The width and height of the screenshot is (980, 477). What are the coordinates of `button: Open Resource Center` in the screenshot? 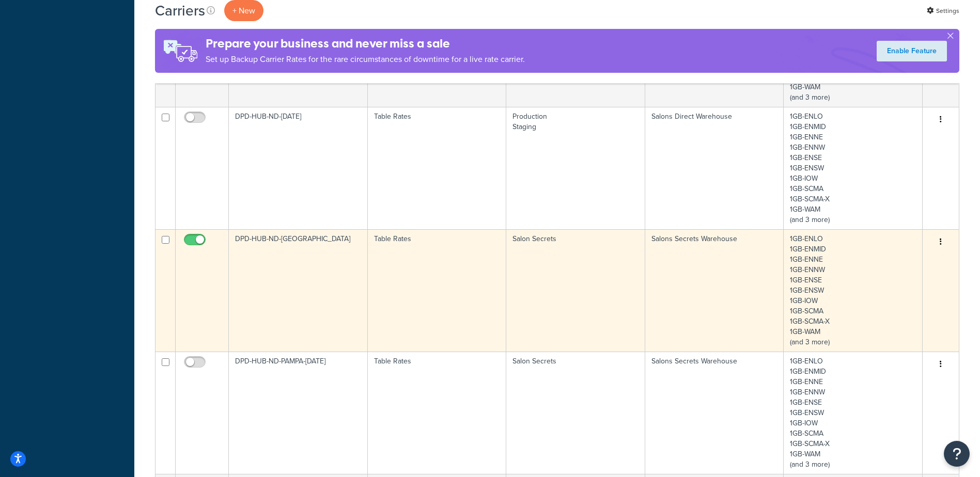 It's located at (957, 454).